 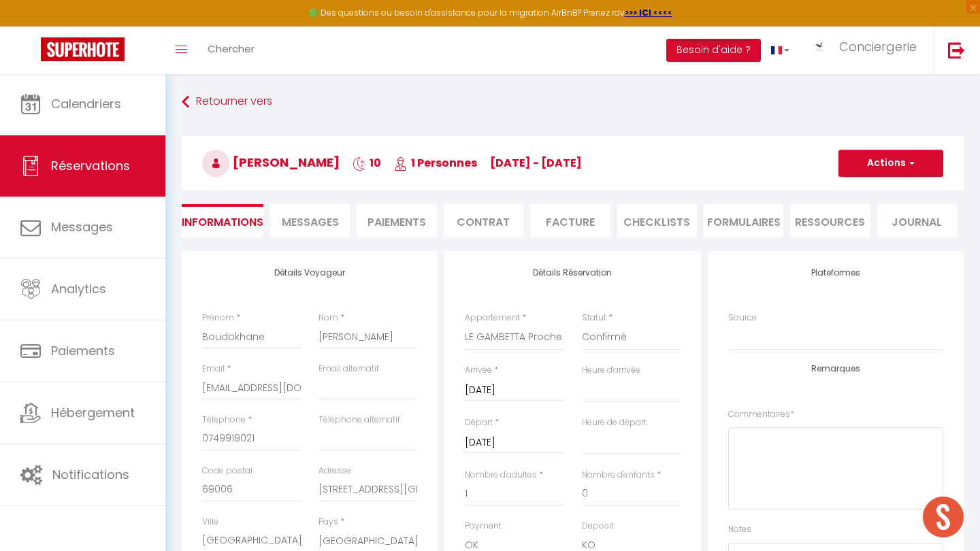 I want to click on li: Informations, so click(x=222, y=220).